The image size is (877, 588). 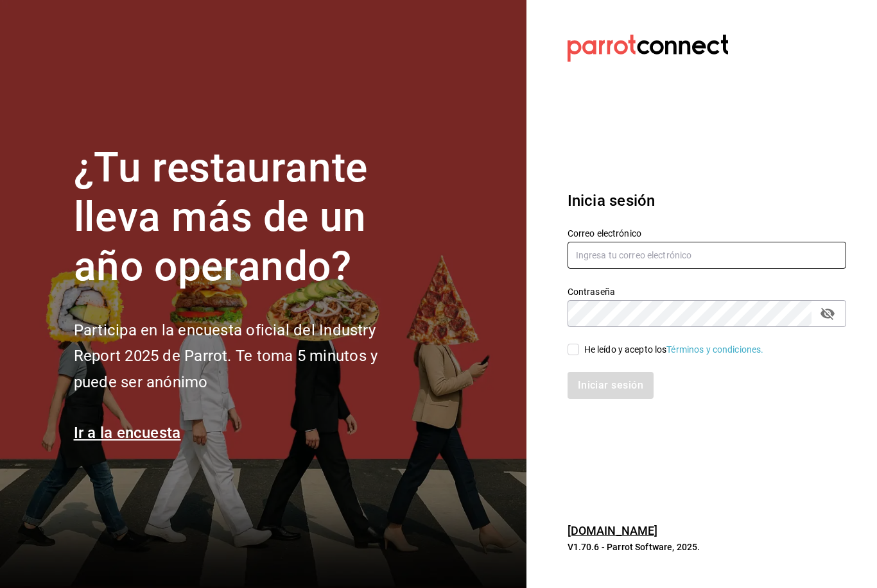 I want to click on button: passwordField, so click(x=828, y=313).